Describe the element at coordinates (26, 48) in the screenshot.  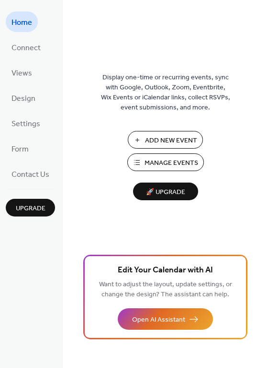
I see `span: Connect` at that location.